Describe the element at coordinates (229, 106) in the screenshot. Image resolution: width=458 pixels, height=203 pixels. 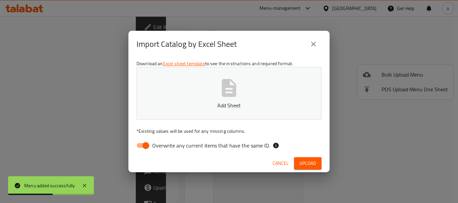
I see `p: Add Sheet` at that location.